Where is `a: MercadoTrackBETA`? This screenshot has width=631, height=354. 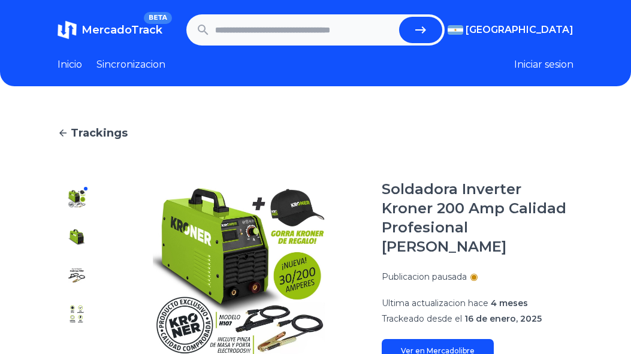
a: MercadoTrackBETA is located at coordinates (110, 30).